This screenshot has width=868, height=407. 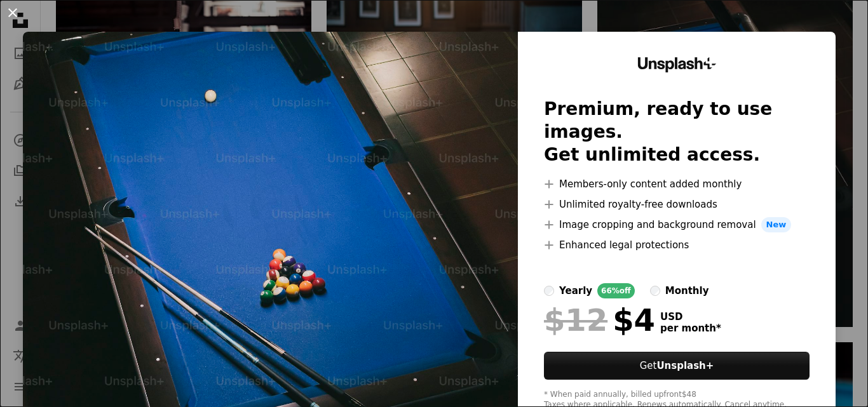 I want to click on strong: Unsplash+, so click(x=685, y=366).